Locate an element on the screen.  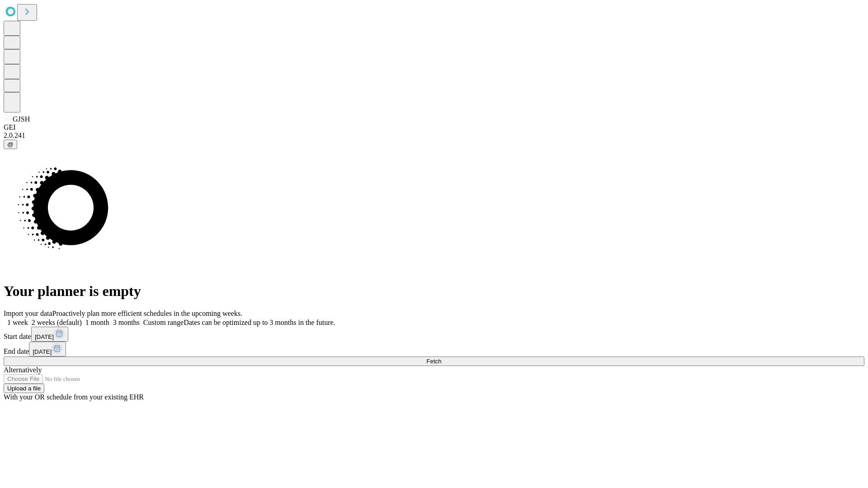
span: 2 weeks (default) is located at coordinates (57, 322).